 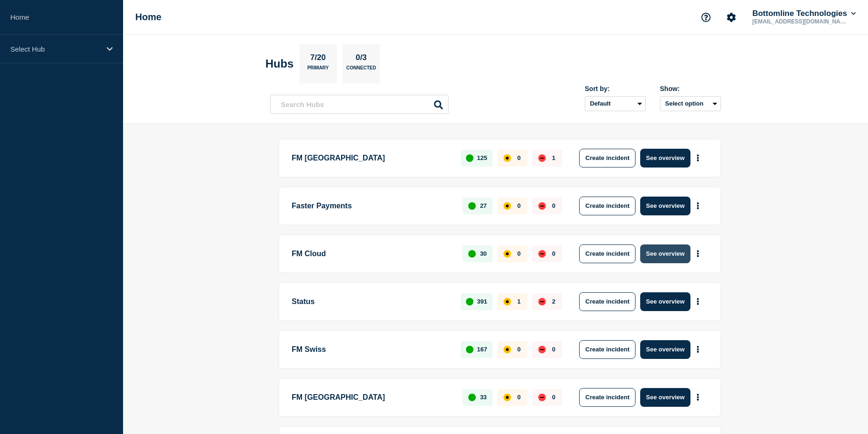 I want to click on p: FM Swiss, so click(x=371, y=350).